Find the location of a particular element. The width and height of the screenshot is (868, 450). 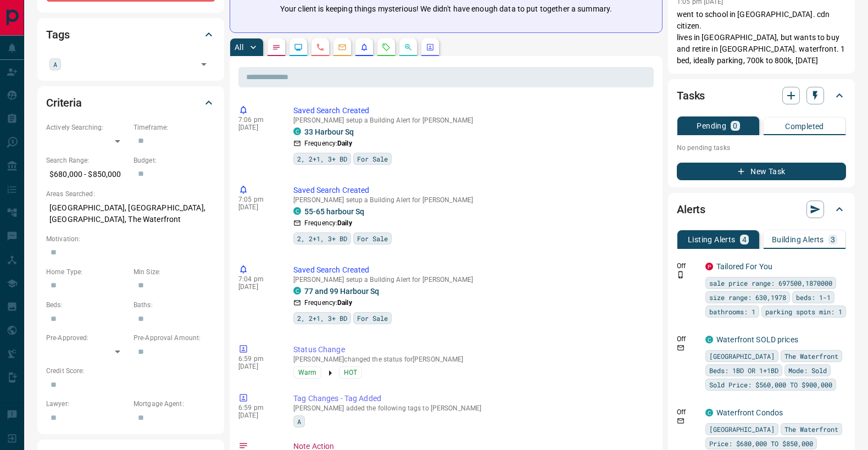

p: Credit Score: is located at coordinates (131, 371).